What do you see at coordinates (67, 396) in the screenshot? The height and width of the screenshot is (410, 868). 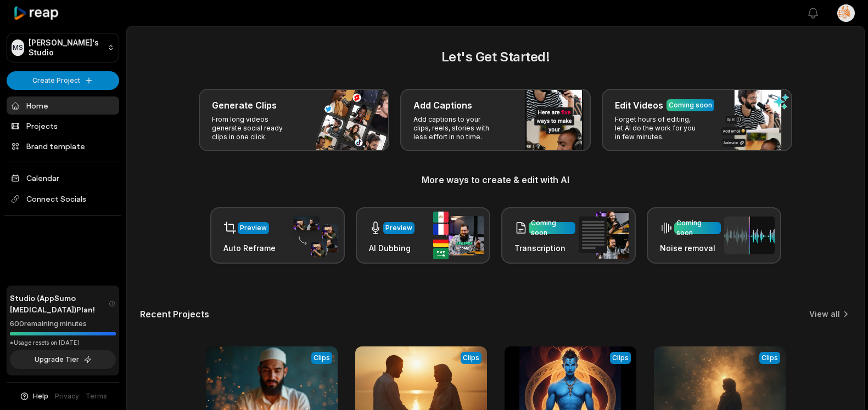 I see `a: Privacy` at bounding box center [67, 396].